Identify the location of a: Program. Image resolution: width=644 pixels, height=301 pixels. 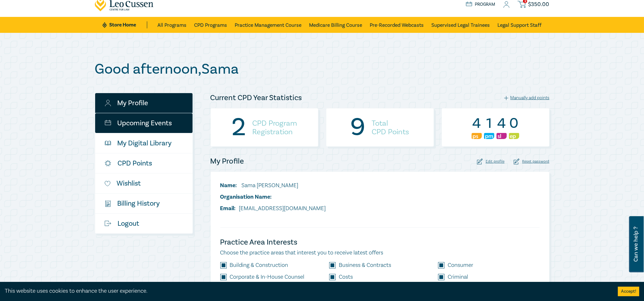
(480, 4).